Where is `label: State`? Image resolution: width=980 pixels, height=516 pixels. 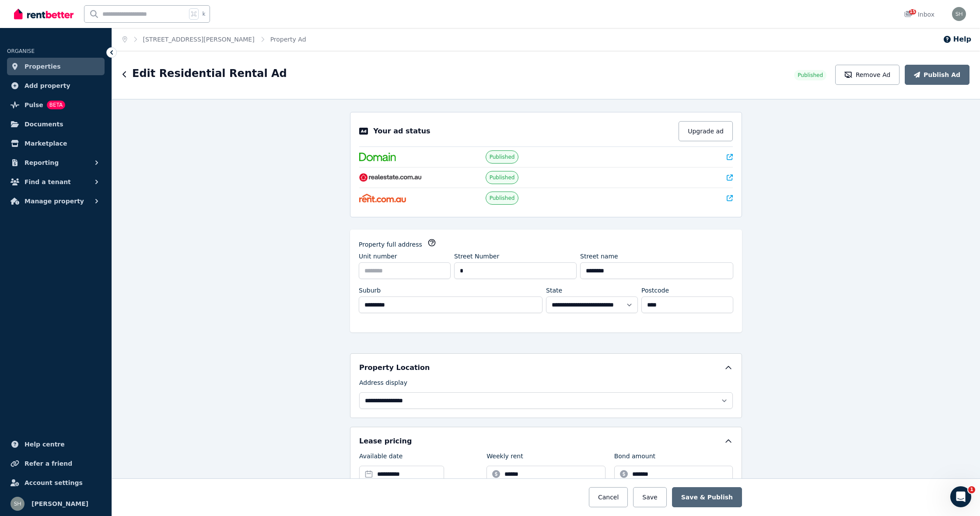
label: State is located at coordinates (554, 290).